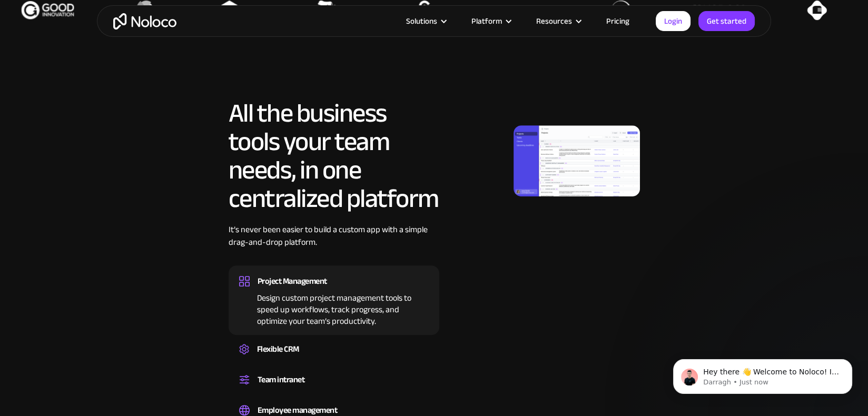  What do you see at coordinates (618, 21) in the screenshot?
I see `a: Pricing` at bounding box center [618, 21].